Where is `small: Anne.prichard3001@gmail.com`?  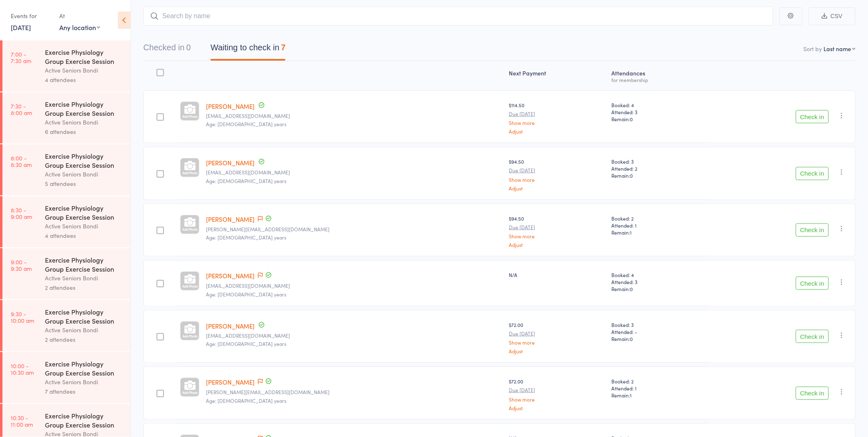 small: Anne.prichard3001@gmail.com is located at coordinates (354, 392).